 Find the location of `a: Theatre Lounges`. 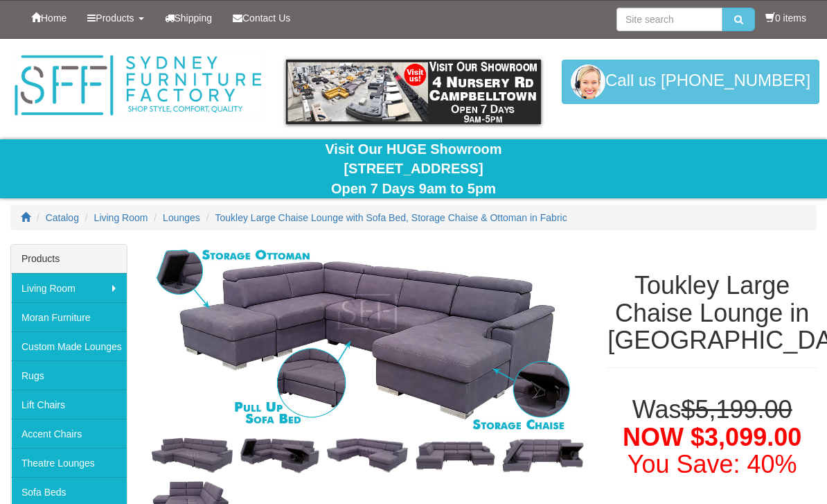

a: Theatre Lounges is located at coordinates (69, 462).